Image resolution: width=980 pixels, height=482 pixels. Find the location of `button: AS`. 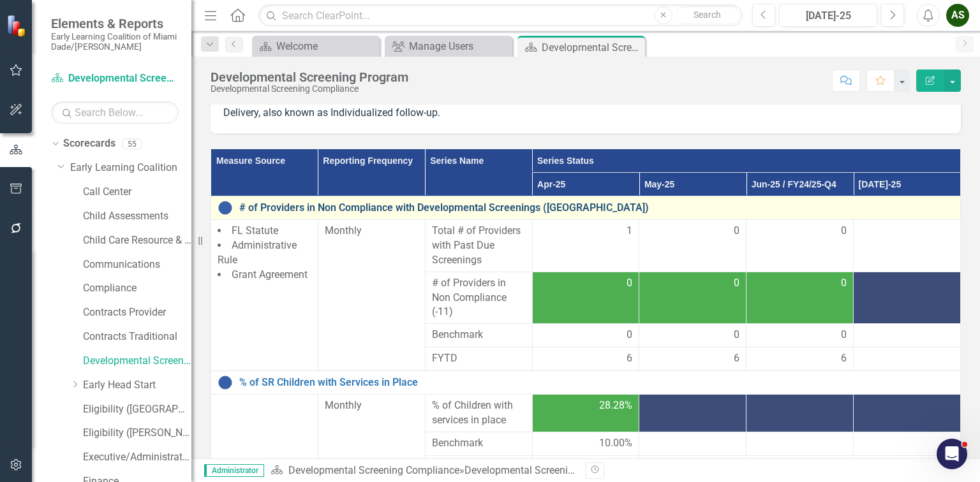

button: AS is located at coordinates (957, 15).